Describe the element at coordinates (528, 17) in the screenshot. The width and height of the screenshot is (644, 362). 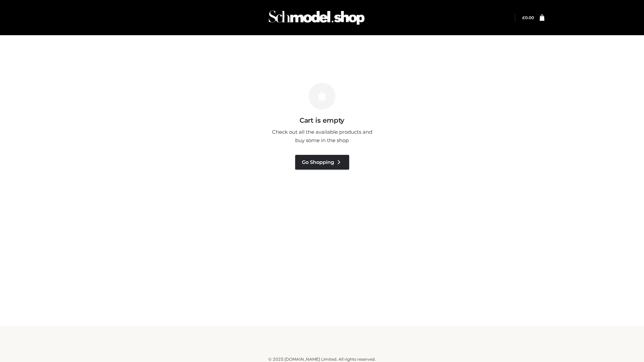
I see `a: £0.00` at that location.